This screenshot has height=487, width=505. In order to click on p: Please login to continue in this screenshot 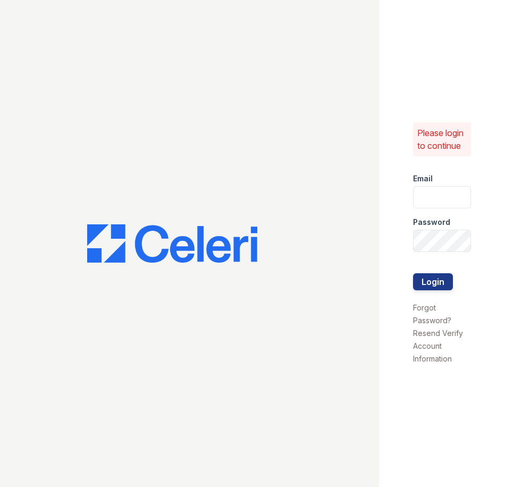, I will do `click(443, 139)`.